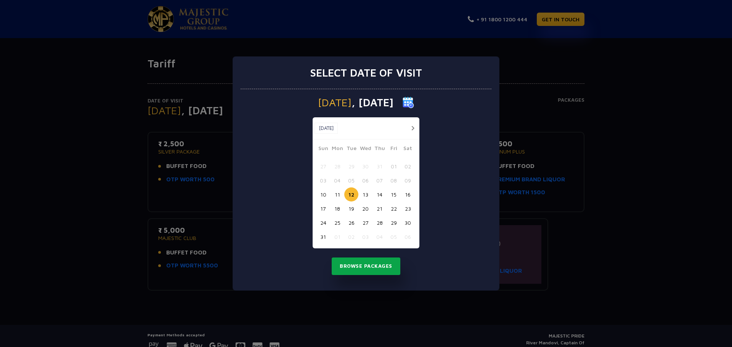 The height and width of the screenshot is (347, 732). Describe the element at coordinates (323, 209) in the screenshot. I see `button: 17` at that location.